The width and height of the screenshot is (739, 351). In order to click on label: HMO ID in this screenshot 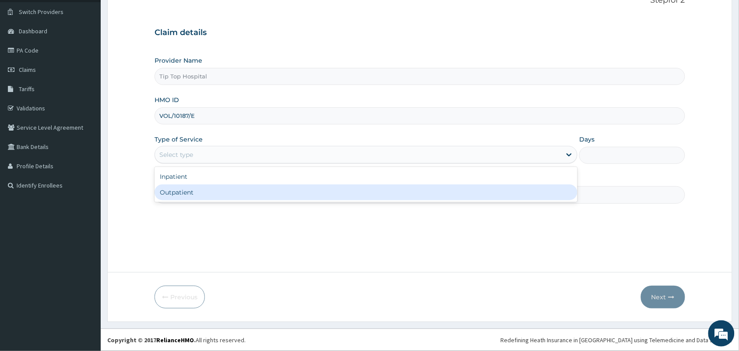, I will do `click(167, 100)`.